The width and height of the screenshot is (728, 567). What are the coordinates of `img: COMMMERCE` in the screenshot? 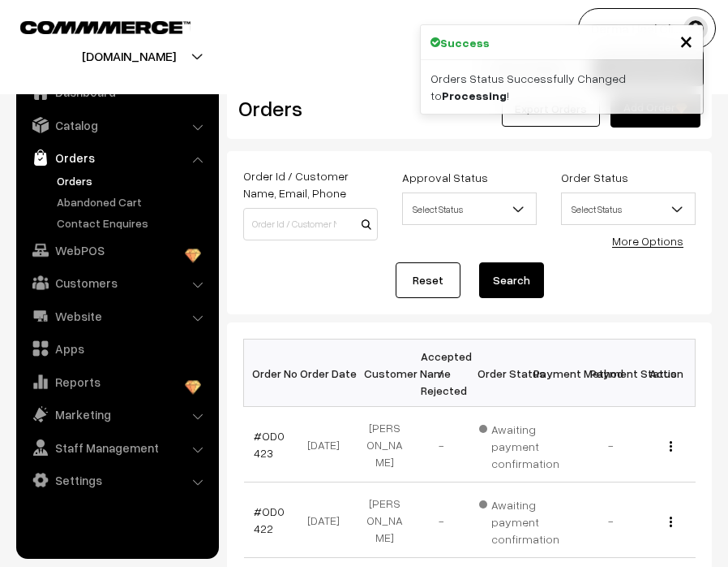 It's located at (106, 27).